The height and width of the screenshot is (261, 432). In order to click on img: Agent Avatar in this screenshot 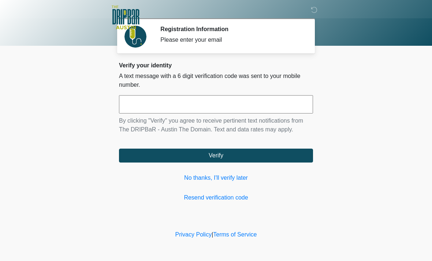, I will do `click(135, 37)`.